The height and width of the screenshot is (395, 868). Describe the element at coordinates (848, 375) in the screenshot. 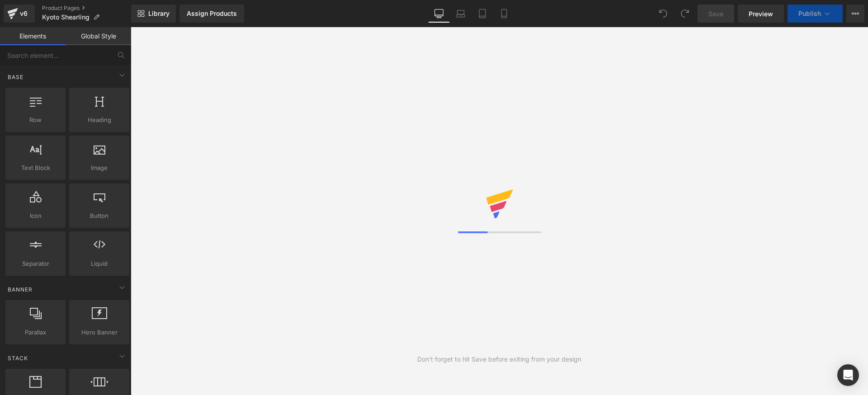

I see `div: Open Intercom Messenger` at that location.